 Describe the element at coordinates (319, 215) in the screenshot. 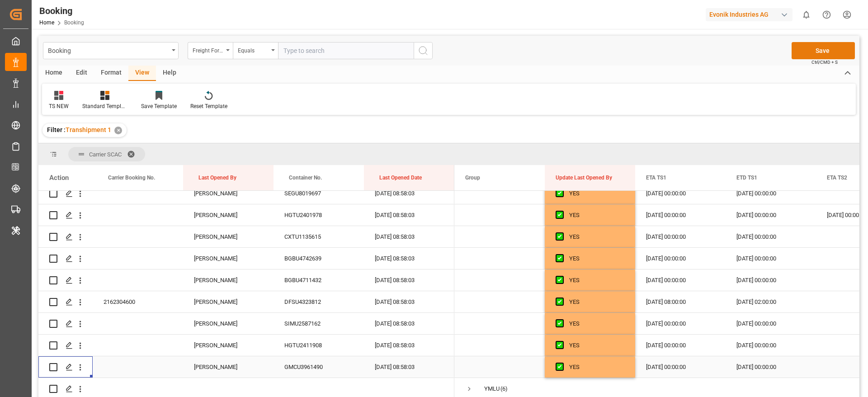

I see `div: HGTU2401978` at that location.